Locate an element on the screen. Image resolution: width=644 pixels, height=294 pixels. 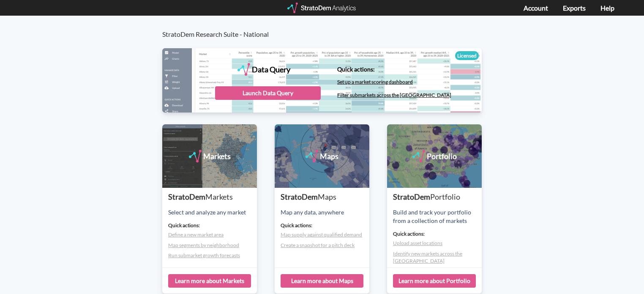
a: Upload asset locations is located at coordinates (418, 243).